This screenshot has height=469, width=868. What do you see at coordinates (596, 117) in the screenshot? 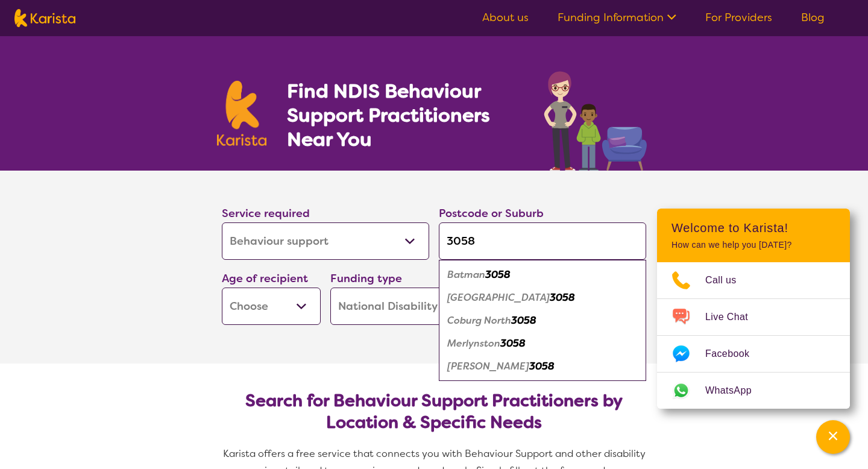
I see `img: behaviour-support` at bounding box center [596, 117].